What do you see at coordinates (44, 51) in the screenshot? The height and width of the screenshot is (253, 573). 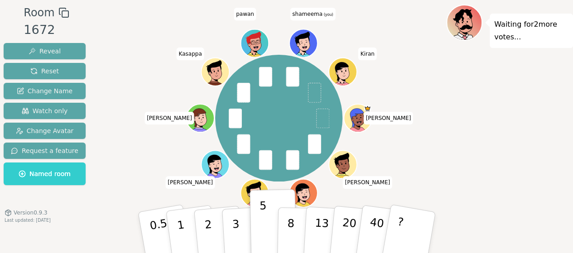 I see `span: Reveal` at bounding box center [44, 51].